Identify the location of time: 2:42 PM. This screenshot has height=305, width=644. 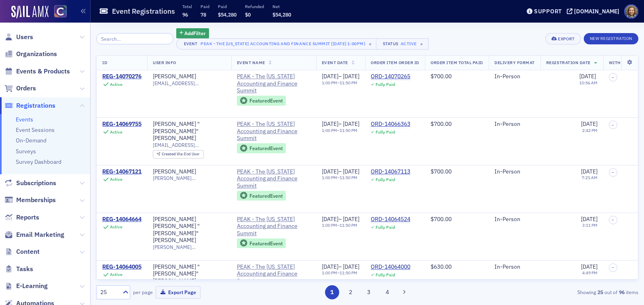
(589, 131).